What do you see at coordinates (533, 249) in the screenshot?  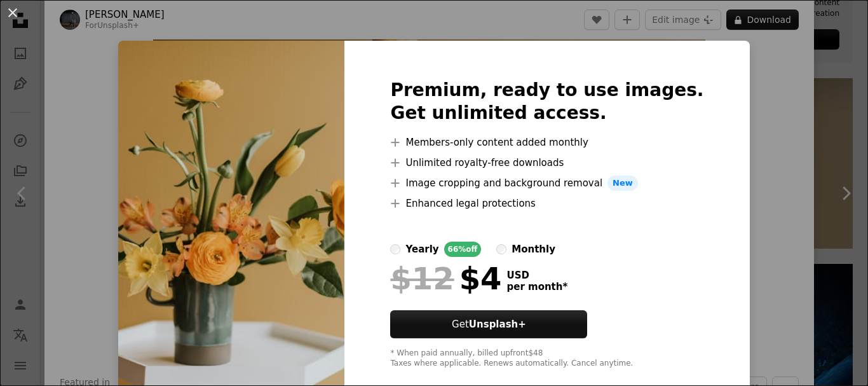 I see `div: monthly` at bounding box center [533, 249].